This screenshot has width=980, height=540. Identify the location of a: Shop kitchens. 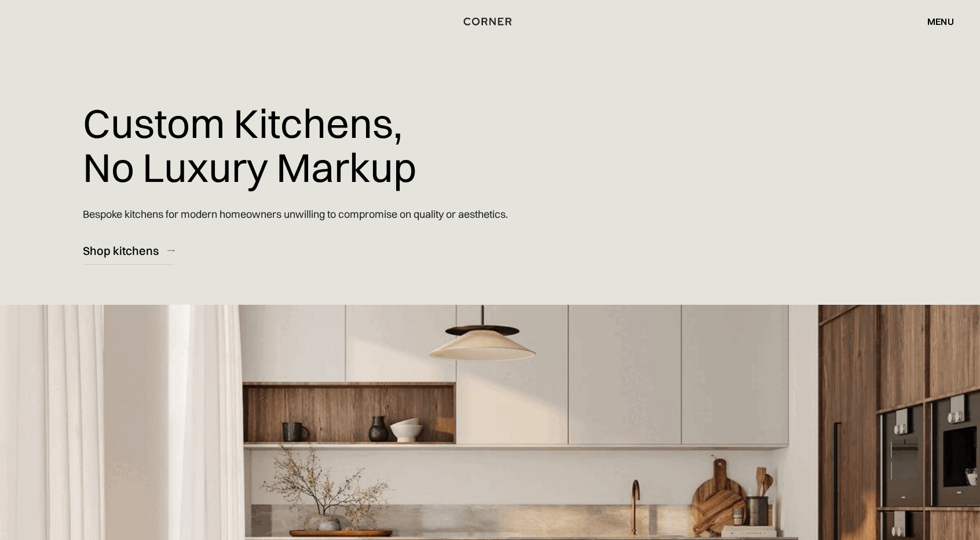
(128, 250).